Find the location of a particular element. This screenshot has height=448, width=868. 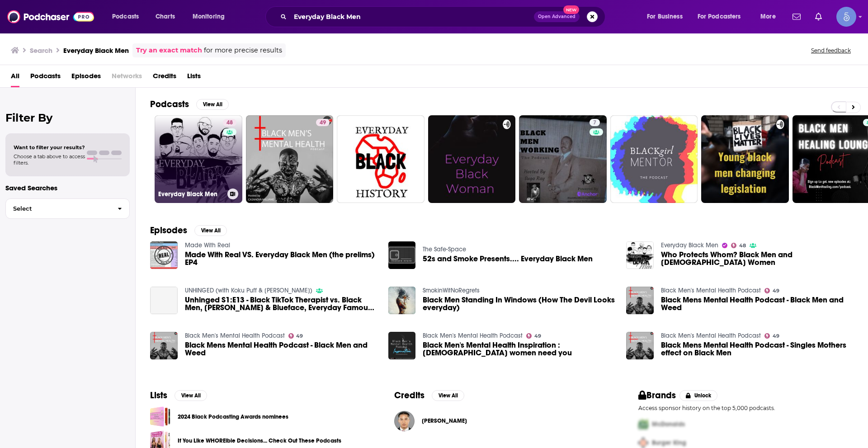

span: Monitoring is located at coordinates (209, 17).